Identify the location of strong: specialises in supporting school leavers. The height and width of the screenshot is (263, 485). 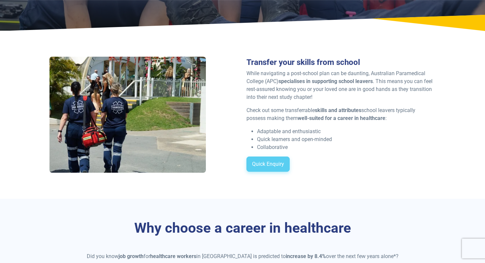
(326, 81).